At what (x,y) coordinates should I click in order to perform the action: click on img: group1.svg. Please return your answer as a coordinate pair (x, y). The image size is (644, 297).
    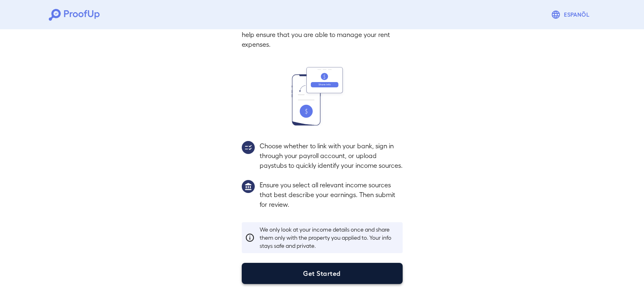
    Looking at the image, I should click on (248, 187).